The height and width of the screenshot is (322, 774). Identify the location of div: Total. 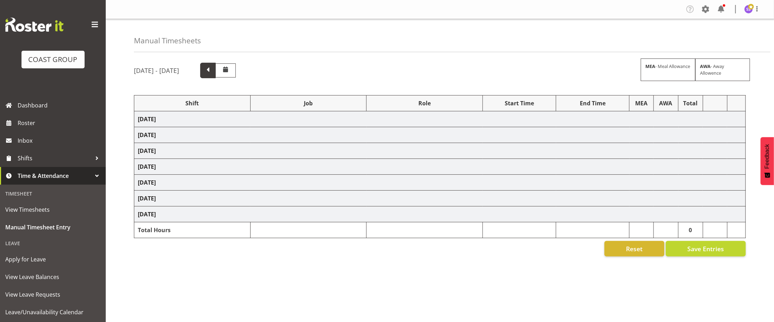
(691, 103).